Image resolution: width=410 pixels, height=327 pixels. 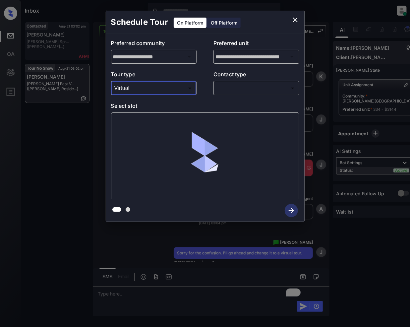 I want to click on p: Preferred unit, so click(x=256, y=44).